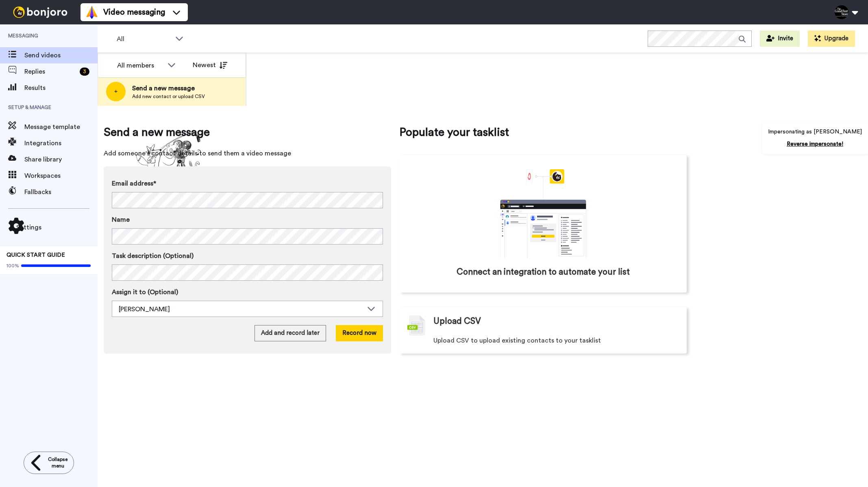  I want to click on a: Invite, so click(780, 39).